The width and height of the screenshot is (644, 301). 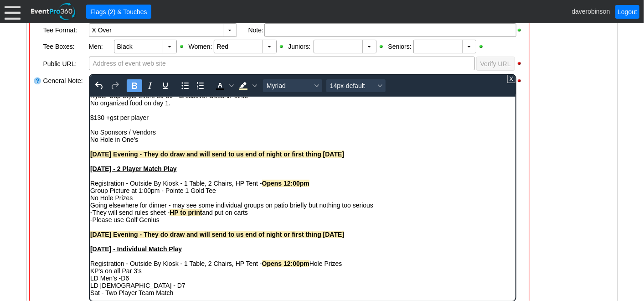 What do you see at coordinates (150, 86) in the screenshot?
I see `button: Italic` at bounding box center [150, 86].